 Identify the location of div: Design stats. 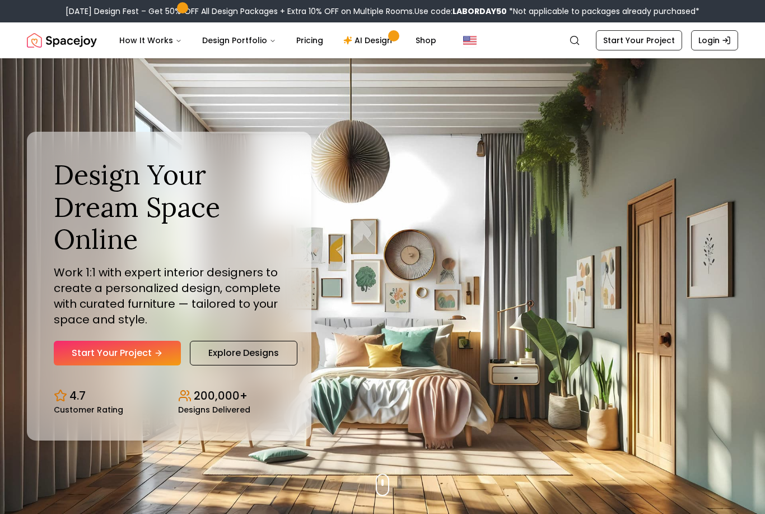
(169, 396).